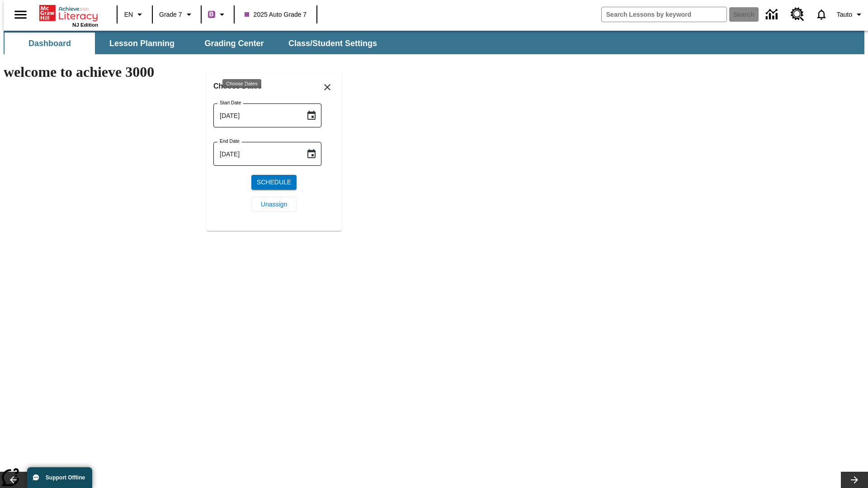 The image size is (868, 488). What do you see at coordinates (851, 14) in the screenshot?
I see `button: Profile/Settings` at bounding box center [851, 14].